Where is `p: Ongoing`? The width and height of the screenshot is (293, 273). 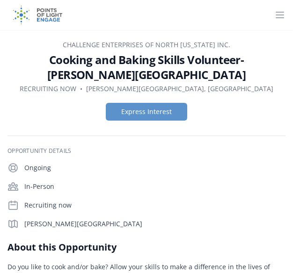
p: Ongoing is located at coordinates (155, 168).